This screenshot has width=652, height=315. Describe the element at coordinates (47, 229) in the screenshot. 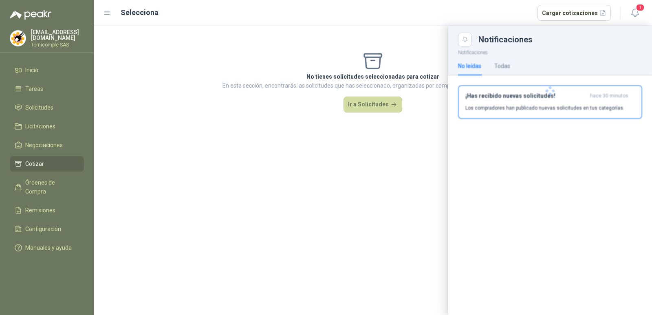

I see `a: Configuración` at that location.